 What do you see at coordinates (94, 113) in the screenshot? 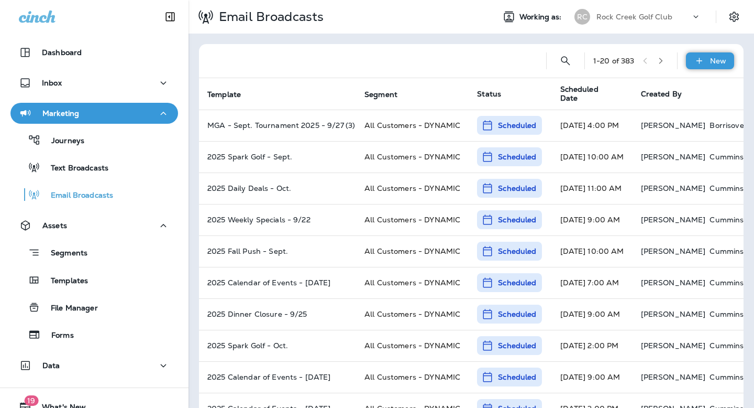
I see `button: Marketing` at bounding box center [94, 113].